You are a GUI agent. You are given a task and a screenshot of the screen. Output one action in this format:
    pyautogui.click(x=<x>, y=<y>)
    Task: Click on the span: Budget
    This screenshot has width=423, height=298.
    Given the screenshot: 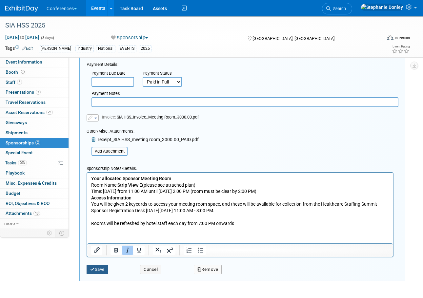 What is the action you would take?
    pyautogui.click(x=13, y=193)
    